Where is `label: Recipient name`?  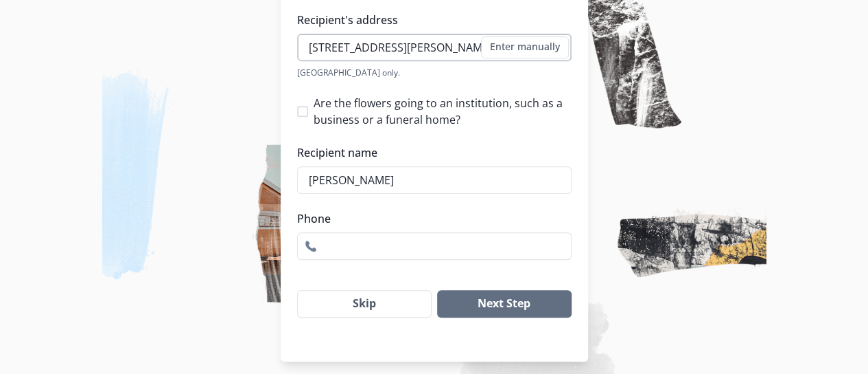 label: Recipient name is located at coordinates (430, 152).